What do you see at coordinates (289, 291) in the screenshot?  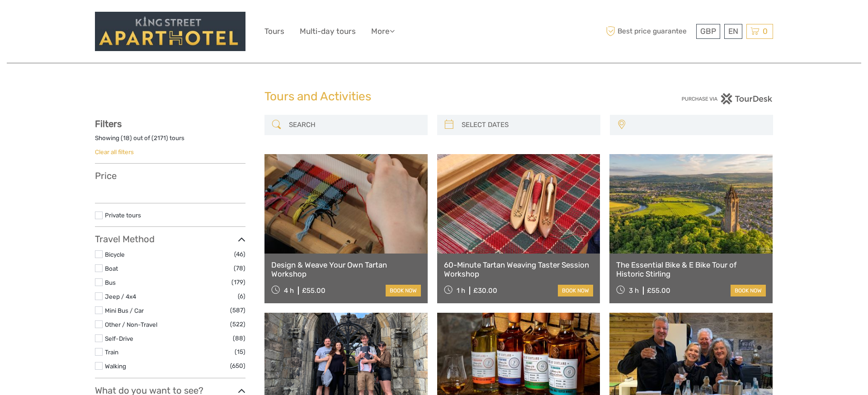 I see `span: 4 h` at bounding box center [289, 291].